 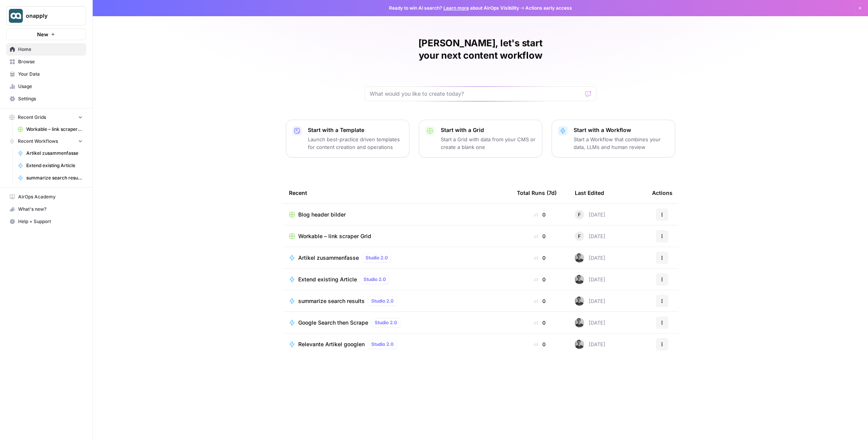 I want to click on span: Settings, so click(x=50, y=99).